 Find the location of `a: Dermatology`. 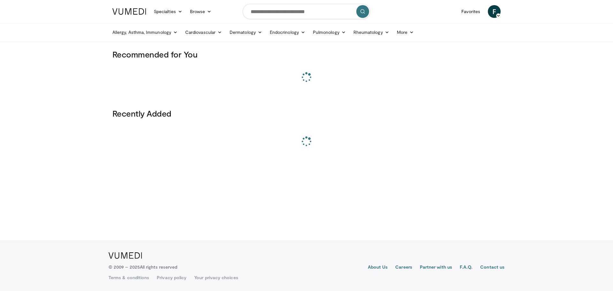

a: Dermatology is located at coordinates (246, 32).